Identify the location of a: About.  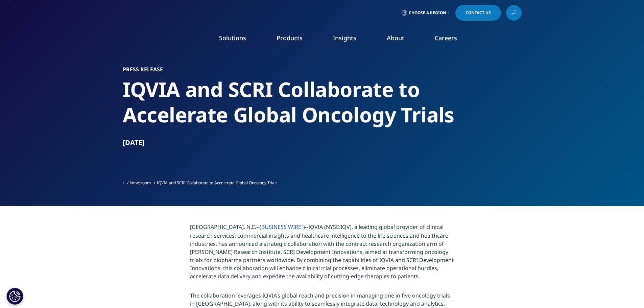
(396, 38).